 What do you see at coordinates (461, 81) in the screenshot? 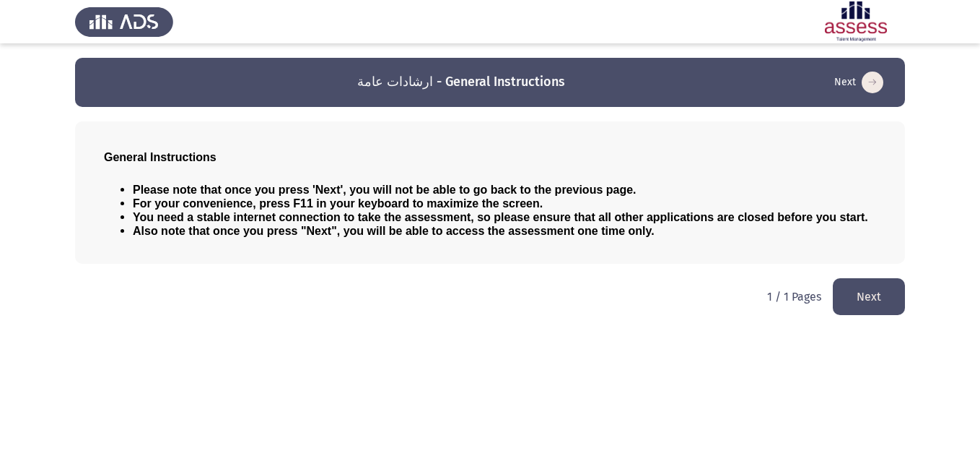
I see `h3: ارشادات عامة - General Instructions` at bounding box center [461, 81].